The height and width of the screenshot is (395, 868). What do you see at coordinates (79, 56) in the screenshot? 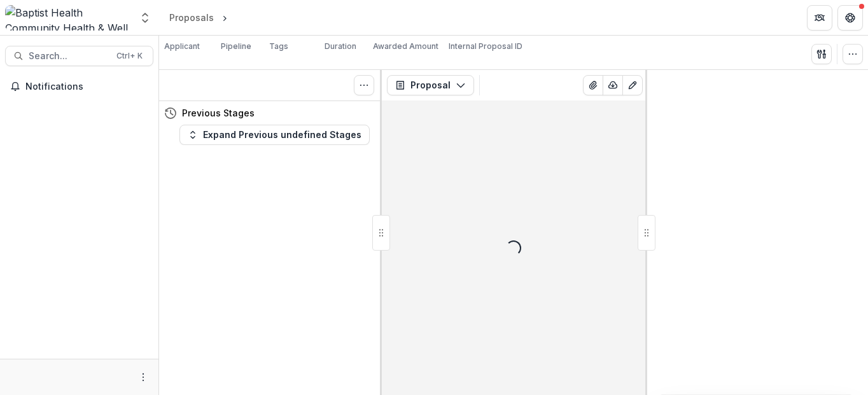
I see `button: Search...` at bounding box center [79, 56].